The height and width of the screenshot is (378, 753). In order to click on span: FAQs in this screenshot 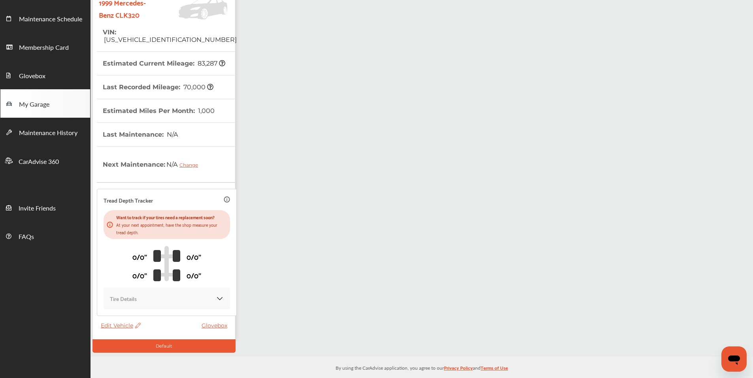, I will do `click(26, 237)`.